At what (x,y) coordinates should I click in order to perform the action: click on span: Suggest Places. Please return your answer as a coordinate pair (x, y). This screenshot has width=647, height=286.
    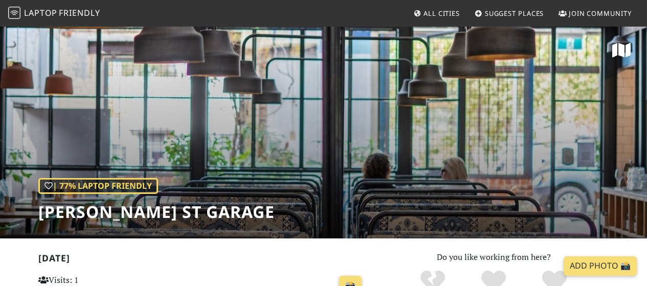
    Looking at the image, I should click on (515, 13).